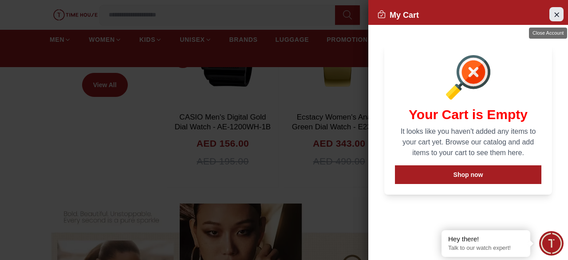  I want to click on h1: Your Cart is Empty, so click(468, 115).